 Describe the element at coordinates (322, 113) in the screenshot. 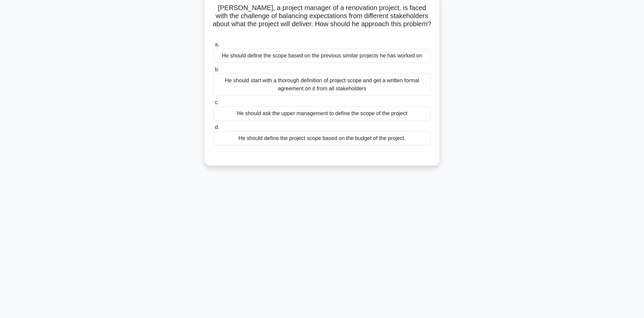

I see `div: He should ask the upper management to define the scope of the project` at that location.